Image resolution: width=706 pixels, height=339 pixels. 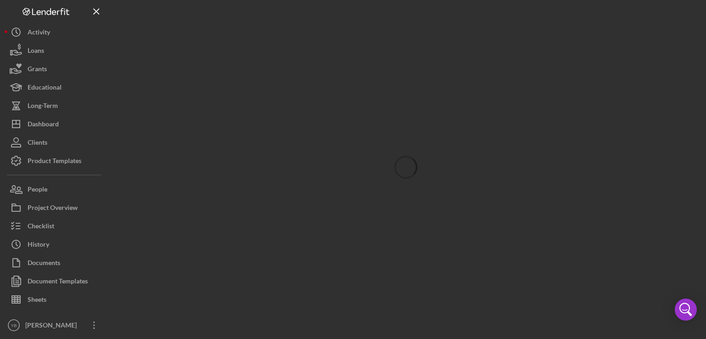 I want to click on button: Activity, so click(x=55, y=32).